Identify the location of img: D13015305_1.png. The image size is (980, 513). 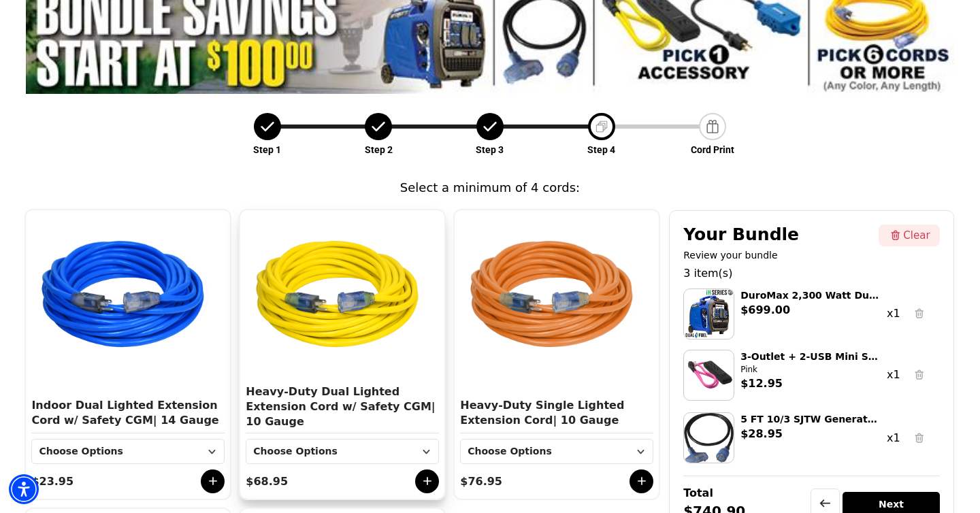
(708, 440).